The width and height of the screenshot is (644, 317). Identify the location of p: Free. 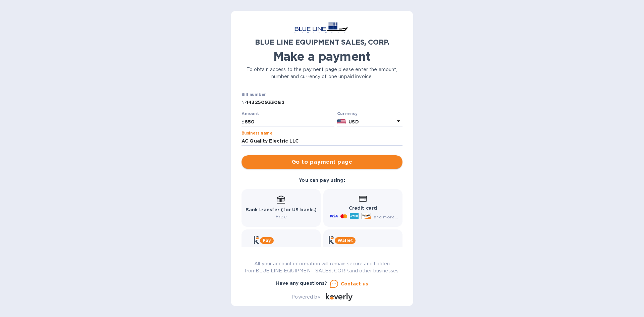
(281, 216).